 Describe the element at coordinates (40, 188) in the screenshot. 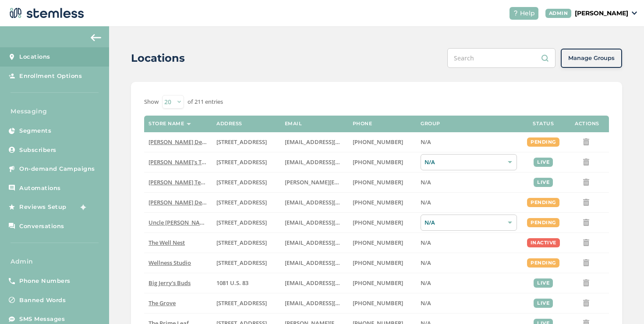

I see `span: Automations` at that location.